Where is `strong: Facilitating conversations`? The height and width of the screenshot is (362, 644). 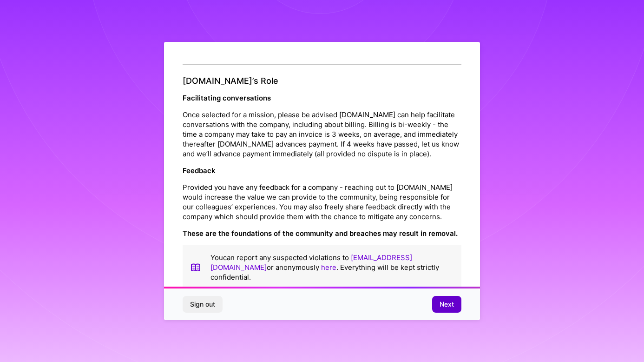 strong: Facilitating conversations is located at coordinates (227, 98).